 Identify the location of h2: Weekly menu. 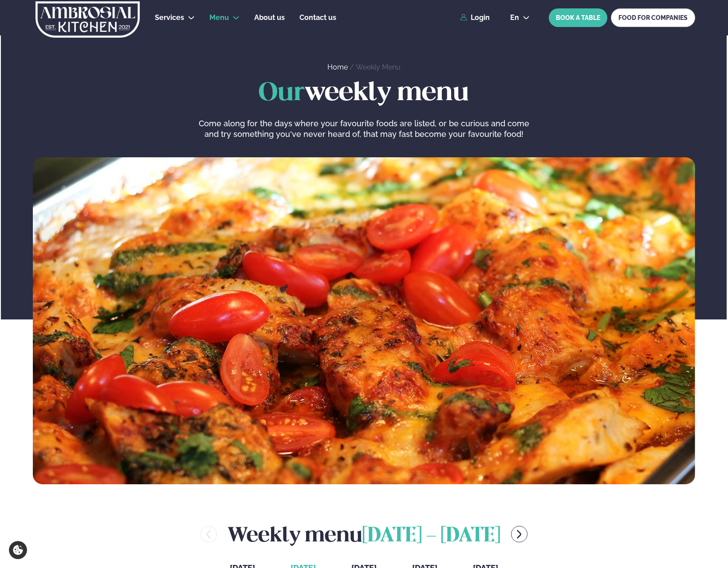
(364, 534).